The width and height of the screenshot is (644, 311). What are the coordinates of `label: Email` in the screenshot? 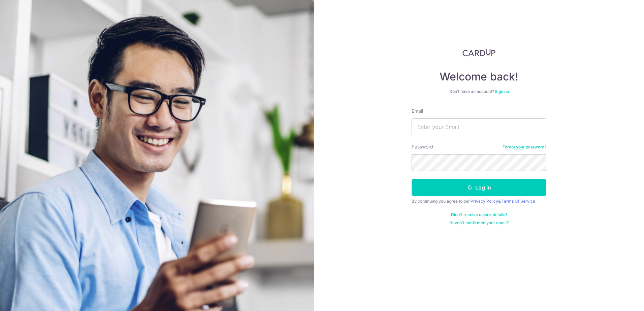 It's located at (417, 111).